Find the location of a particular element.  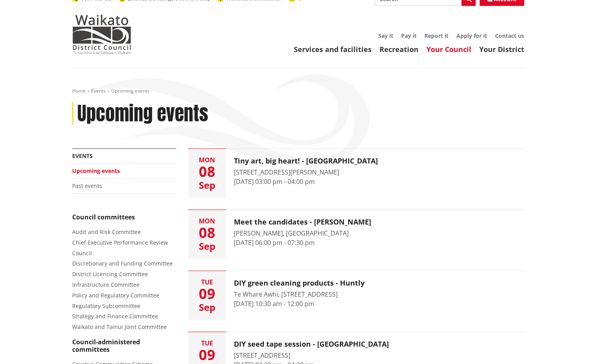

span: Audit and Risk Committee is located at coordinates (107, 232).